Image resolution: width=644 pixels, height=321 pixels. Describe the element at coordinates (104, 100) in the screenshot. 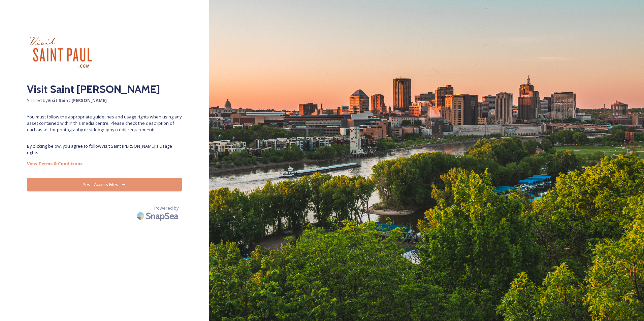

I see `span: Shared by` at that location.